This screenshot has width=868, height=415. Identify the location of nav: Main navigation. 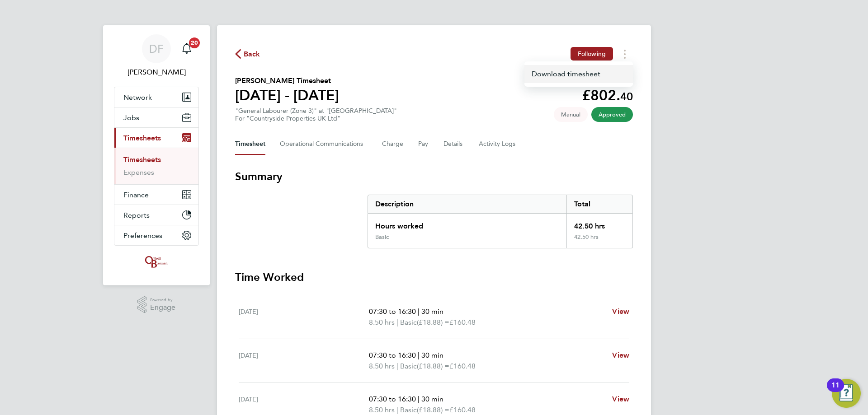
(156, 155).